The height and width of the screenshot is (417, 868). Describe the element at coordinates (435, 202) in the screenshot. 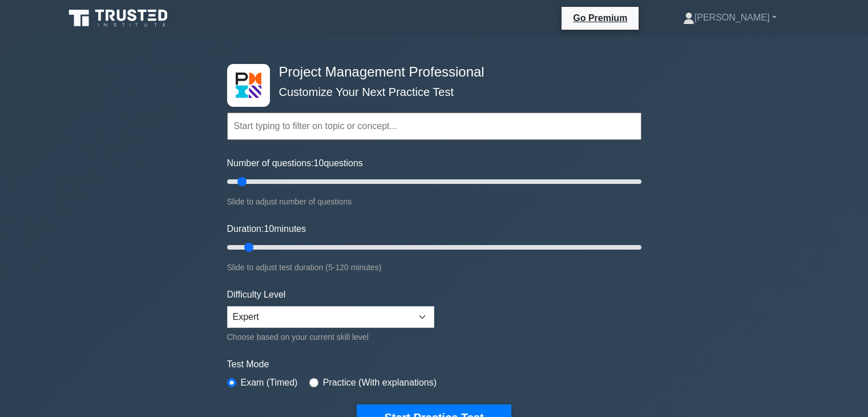

I see `div: Slide to adjust number of questions` at that location.